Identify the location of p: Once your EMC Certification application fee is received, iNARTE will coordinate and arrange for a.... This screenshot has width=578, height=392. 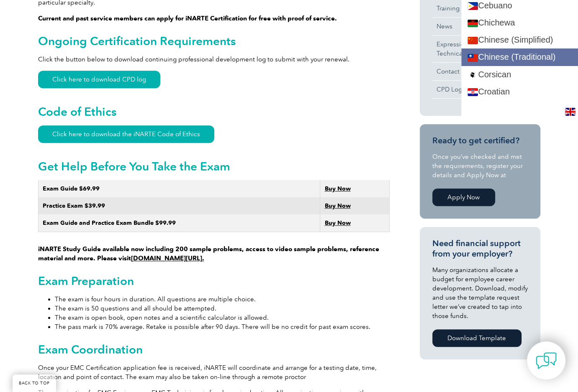
(214, 372).